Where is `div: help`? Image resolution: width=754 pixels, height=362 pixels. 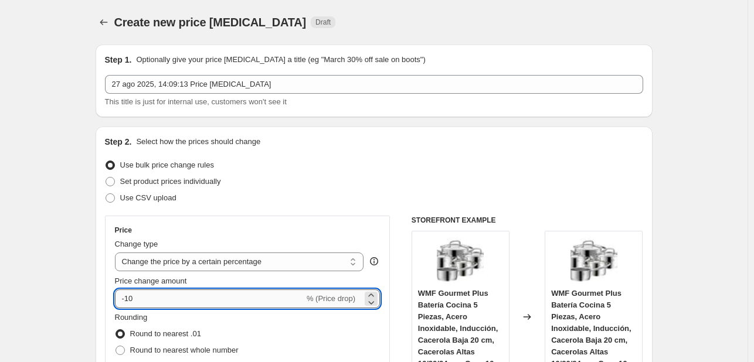
div: help is located at coordinates (374, 261).